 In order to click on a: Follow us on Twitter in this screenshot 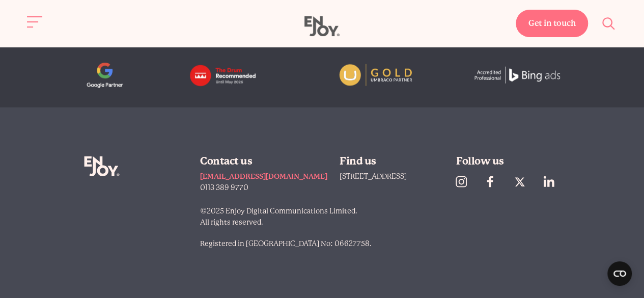, I will do `click(523, 182)`.